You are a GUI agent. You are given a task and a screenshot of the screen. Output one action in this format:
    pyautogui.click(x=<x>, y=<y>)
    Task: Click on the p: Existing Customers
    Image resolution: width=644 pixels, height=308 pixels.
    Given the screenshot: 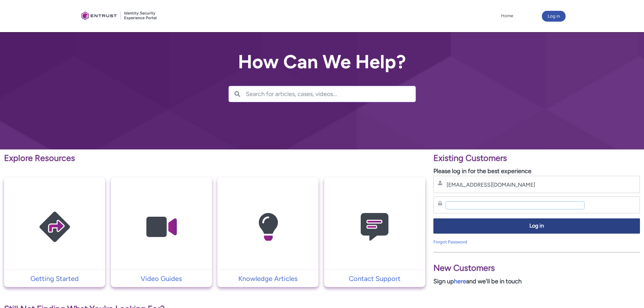 What is the action you would take?
    pyautogui.click(x=537, y=159)
    